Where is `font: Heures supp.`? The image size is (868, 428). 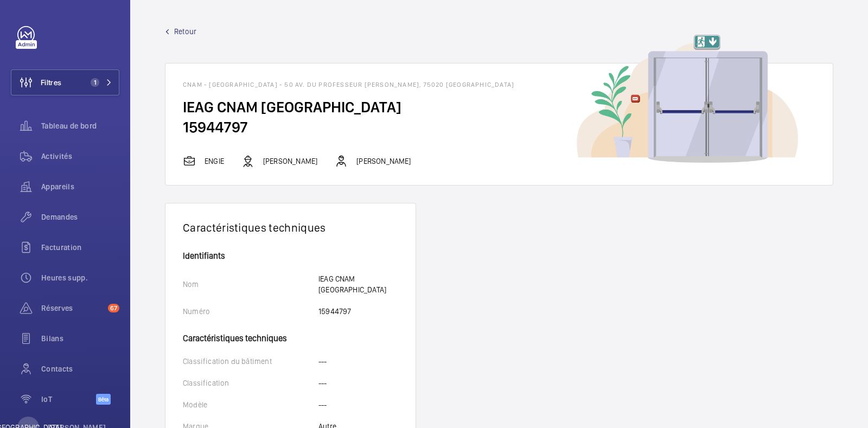 font: Heures supp. is located at coordinates (65, 277).